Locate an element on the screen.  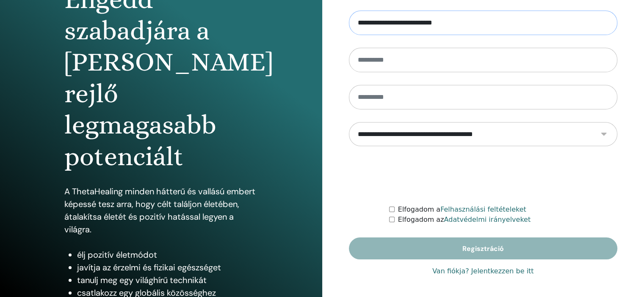
font: Elfogadom az is located at coordinates (421, 219).